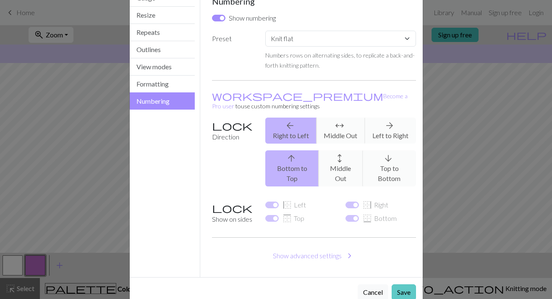  What do you see at coordinates (162, 84) in the screenshot?
I see `button: Formatting` at bounding box center [162, 84].